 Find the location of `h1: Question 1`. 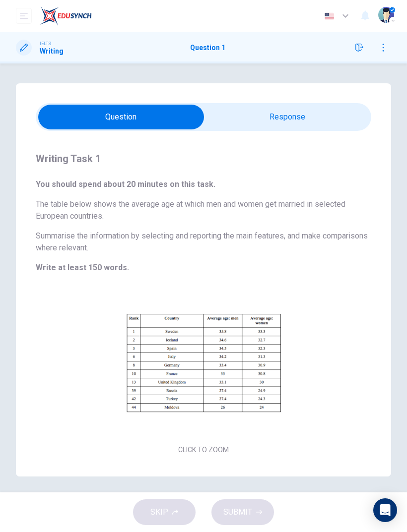

h1: Question 1 is located at coordinates (208, 47).